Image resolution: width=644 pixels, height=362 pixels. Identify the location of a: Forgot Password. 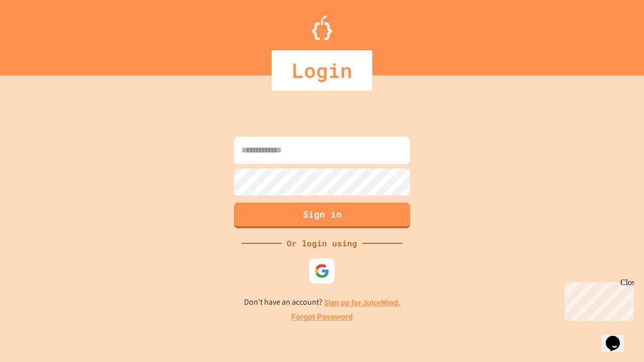
(322, 317).